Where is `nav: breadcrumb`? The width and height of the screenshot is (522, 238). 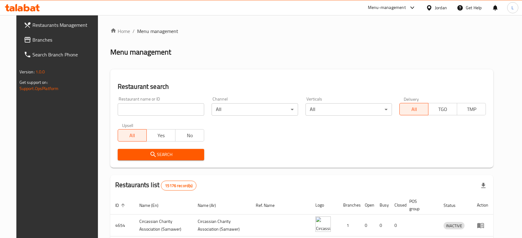 nav: breadcrumb is located at coordinates (302, 31).